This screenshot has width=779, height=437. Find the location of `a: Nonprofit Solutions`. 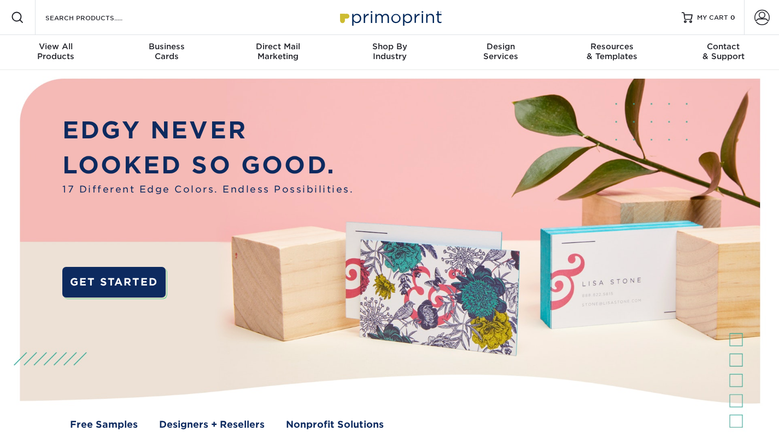

a: Nonprofit Solutions is located at coordinates (335, 425).